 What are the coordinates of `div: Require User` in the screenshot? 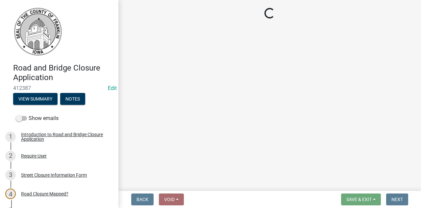 It's located at (34, 156).